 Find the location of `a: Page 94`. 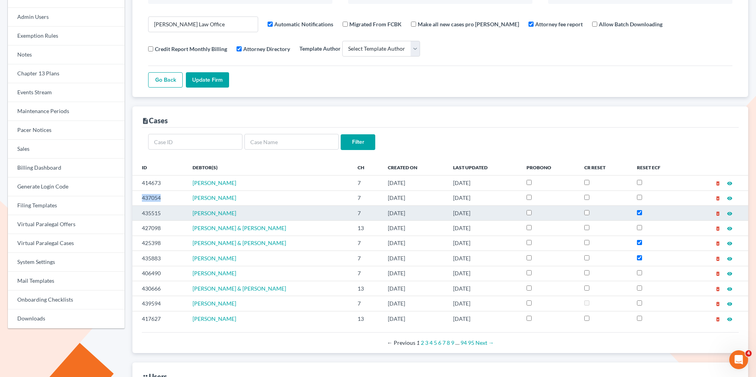

a: Page 94 is located at coordinates (463, 342).